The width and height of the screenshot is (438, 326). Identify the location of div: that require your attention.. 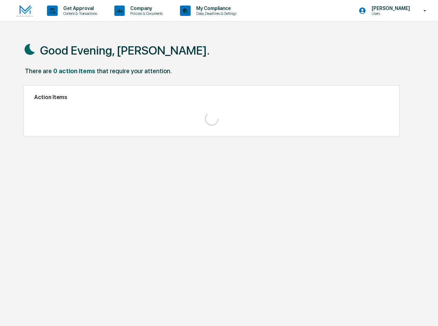
(134, 71).